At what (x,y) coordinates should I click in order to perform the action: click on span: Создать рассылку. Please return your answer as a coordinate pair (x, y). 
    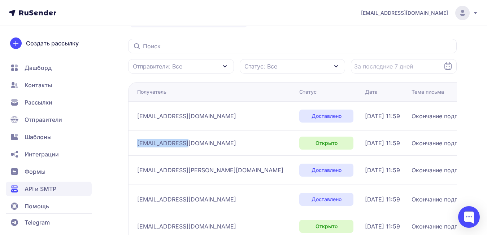
    Looking at the image, I should click on (52, 43).